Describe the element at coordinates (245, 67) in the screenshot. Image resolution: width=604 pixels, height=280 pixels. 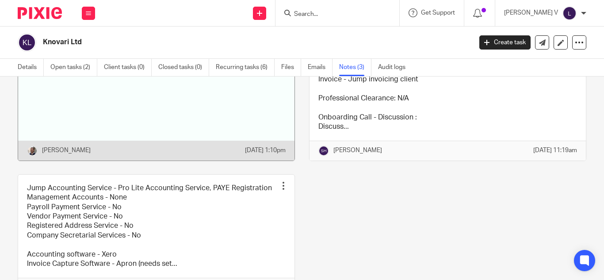
I see `a: Recurring tasks (6)` at that location.